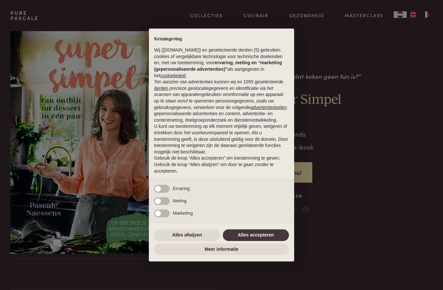  Describe the element at coordinates (218, 98) in the screenshot. I see `em: informatie op een apparaat op te slaan en/of te openen` at that location.